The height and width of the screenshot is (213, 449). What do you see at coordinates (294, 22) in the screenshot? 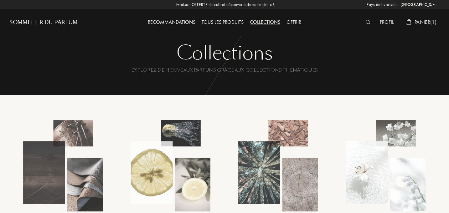
I see `a: Offrir` at bounding box center [294, 22].